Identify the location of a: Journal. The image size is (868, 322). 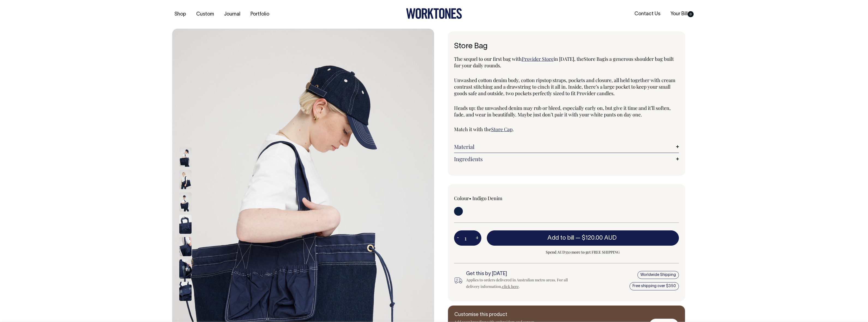
(232, 14).